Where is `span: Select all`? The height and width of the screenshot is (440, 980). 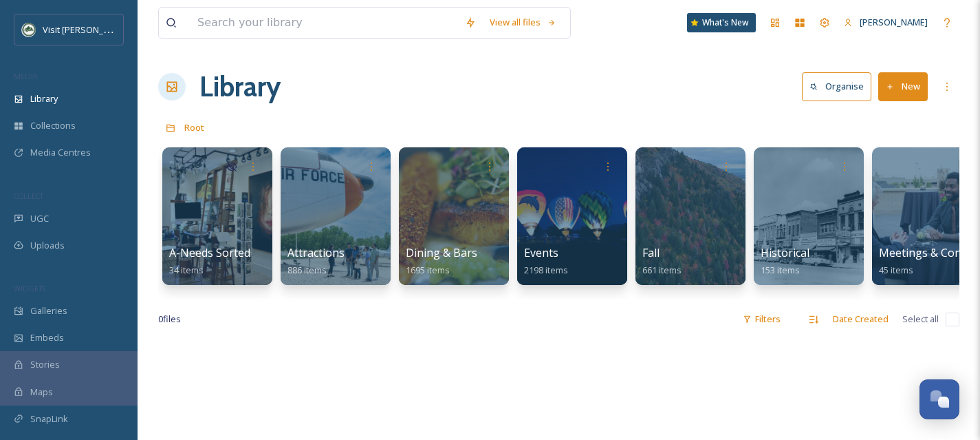
span: Select all is located at coordinates (920, 318).